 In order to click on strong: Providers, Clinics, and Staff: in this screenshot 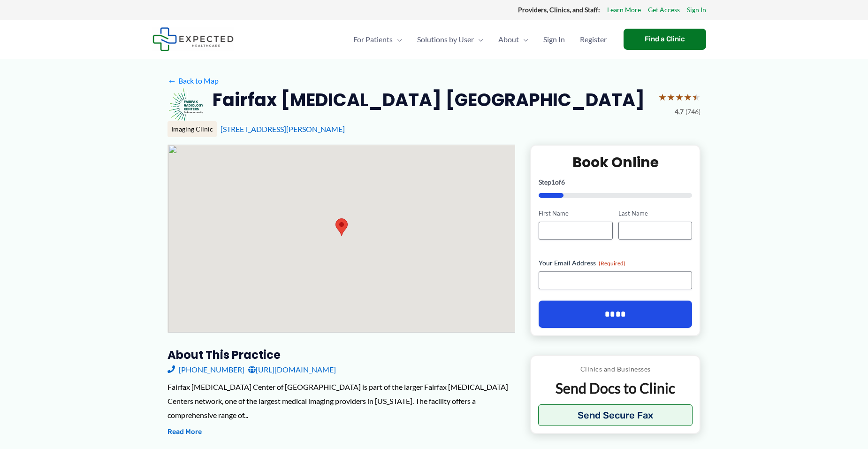, I will do `click(559, 10)`.